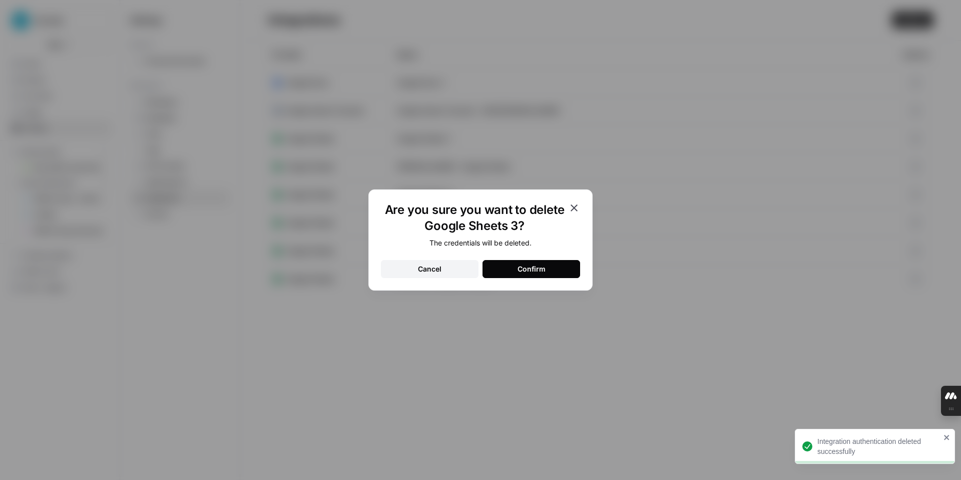 Image resolution: width=961 pixels, height=480 pixels. I want to click on div: Confirm, so click(532, 269).